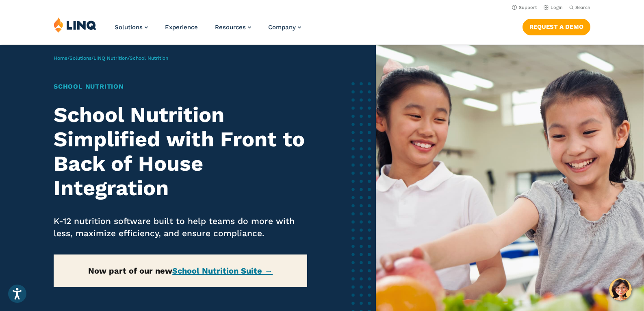 The width and height of the screenshot is (644, 311). Describe the element at coordinates (524, 7) in the screenshot. I see `a: Support` at that location.